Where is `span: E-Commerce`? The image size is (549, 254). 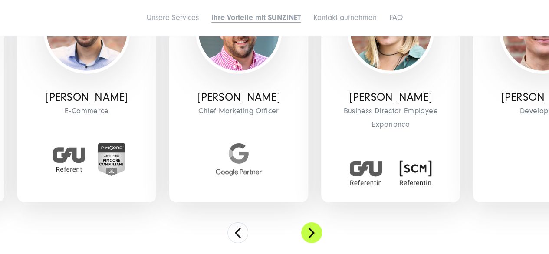
span: E-Commerce is located at coordinates (87, 111).